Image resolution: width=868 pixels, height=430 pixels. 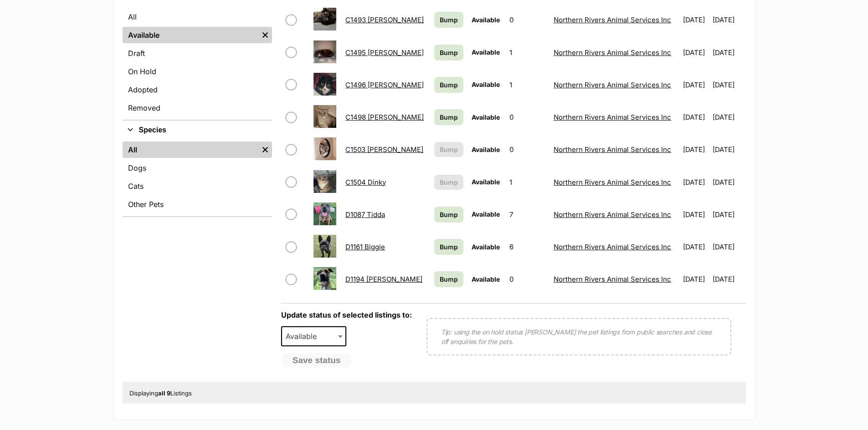 What do you see at coordinates (197, 72) in the screenshot?
I see `a: On Hold` at bounding box center [197, 72].